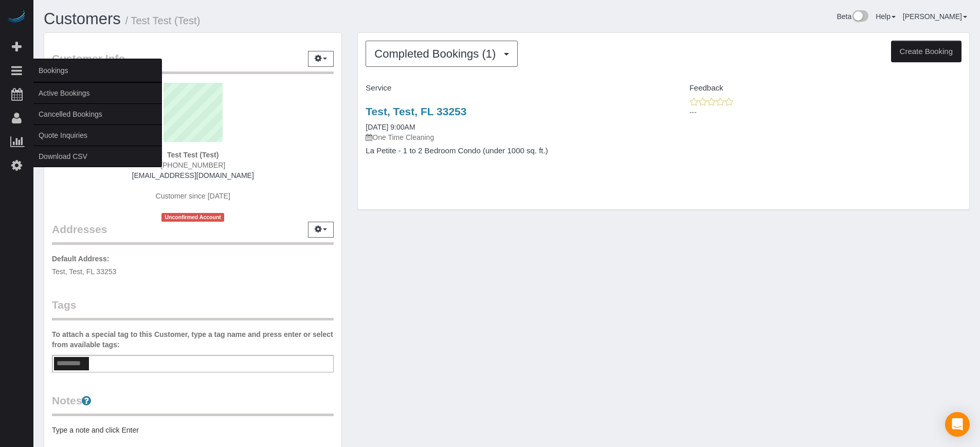  Describe the element at coordinates (98, 71) in the screenshot. I see `span: Bookings` at that location.